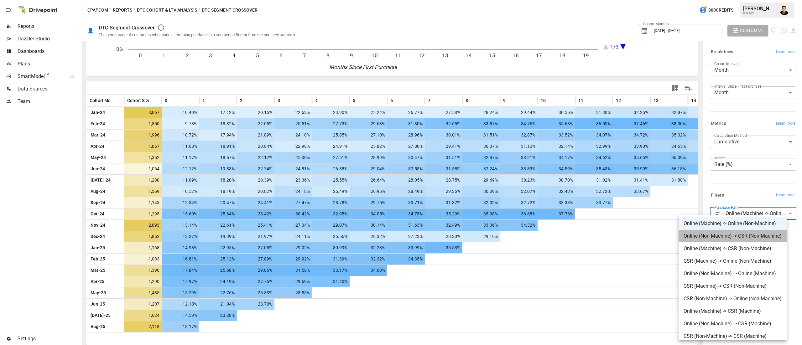 Image resolution: width=802 pixels, height=345 pixels. What do you see at coordinates (732, 336) in the screenshot?
I see `span: CSR (Non-Machine) -> CSR (Machine)` at bounding box center [732, 336].